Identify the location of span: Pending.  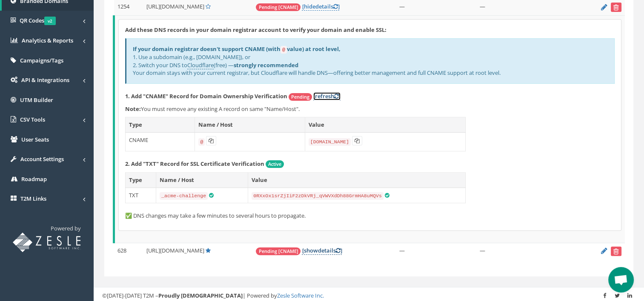
(300, 97).